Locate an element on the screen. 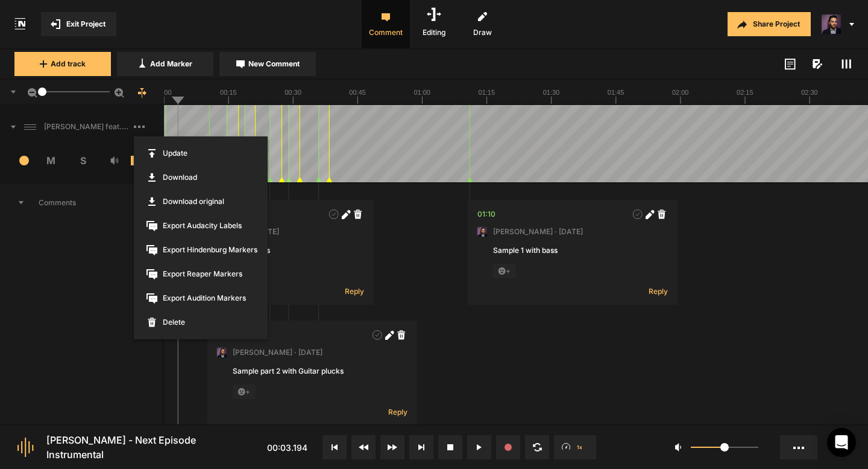 This screenshot has width=868, height=469. span: Export Audacity Labels is located at coordinates (201, 226).